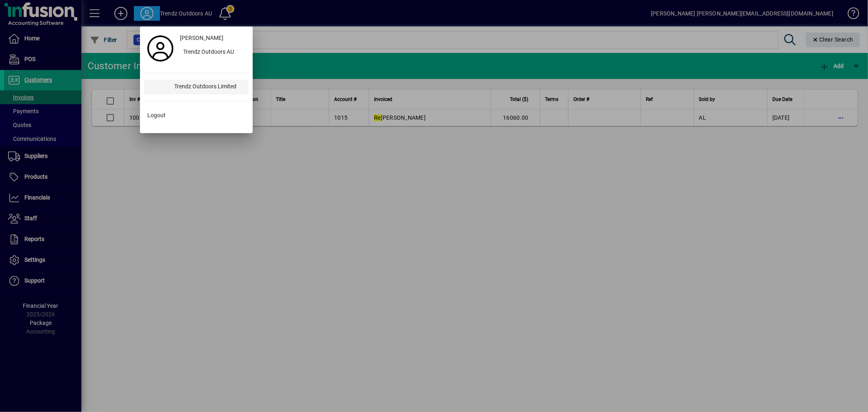 This screenshot has width=868, height=412. What do you see at coordinates (208, 87) in the screenshot?
I see `div: Trendz Outdoors Limited` at bounding box center [208, 87].